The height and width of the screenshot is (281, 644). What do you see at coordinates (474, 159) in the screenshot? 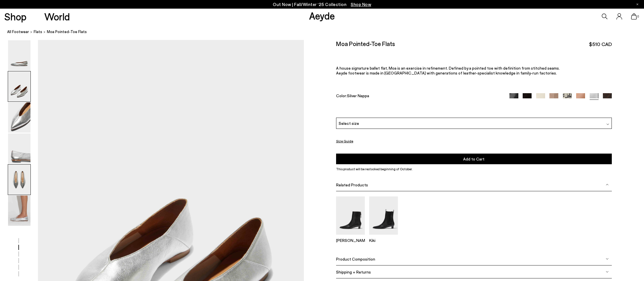
I see `button: Add to Cart` at bounding box center [474, 159].